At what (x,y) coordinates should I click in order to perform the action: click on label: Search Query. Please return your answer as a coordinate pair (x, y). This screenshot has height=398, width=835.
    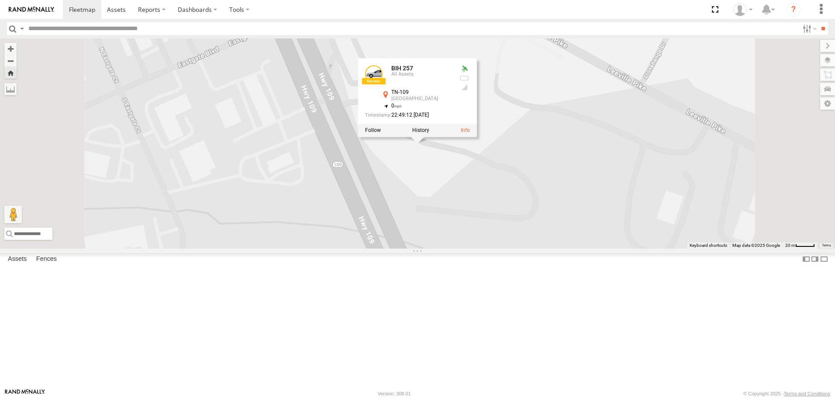
    Looking at the image, I should click on (22, 28).